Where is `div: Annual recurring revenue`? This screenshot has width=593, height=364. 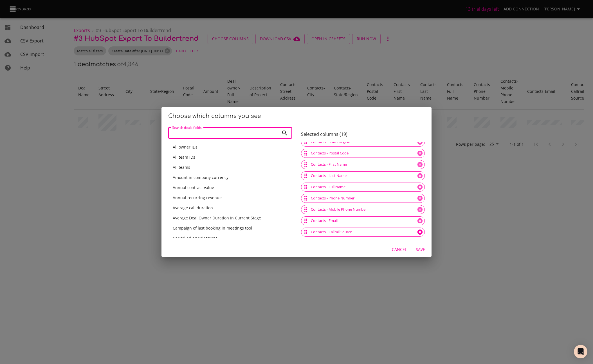
div: Annual recurring revenue is located at coordinates (230, 198).